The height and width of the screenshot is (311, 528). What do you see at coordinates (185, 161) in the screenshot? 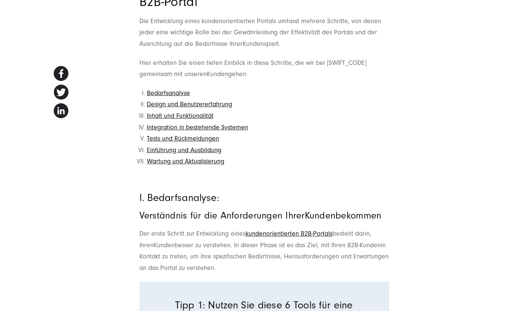
I see `a: Wartung und Aktualisierung` at bounding box center [185, 161].